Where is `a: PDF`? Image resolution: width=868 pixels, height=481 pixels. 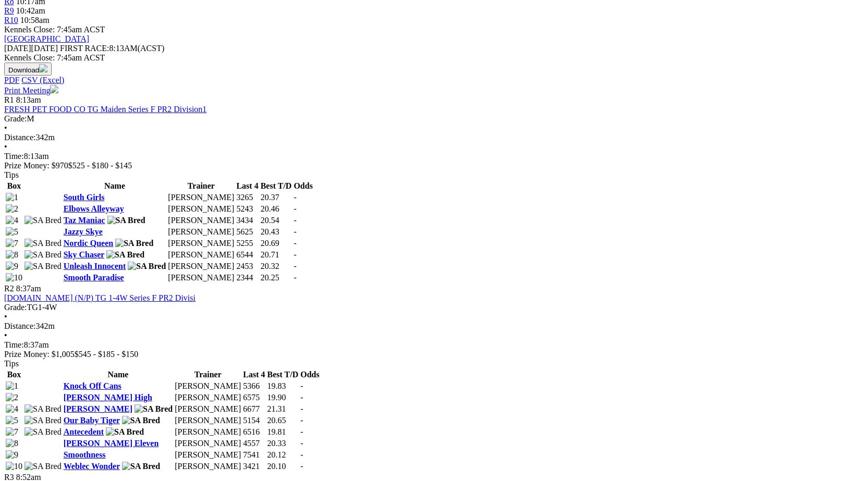
a: PDF is located at coordinates (11, 80).